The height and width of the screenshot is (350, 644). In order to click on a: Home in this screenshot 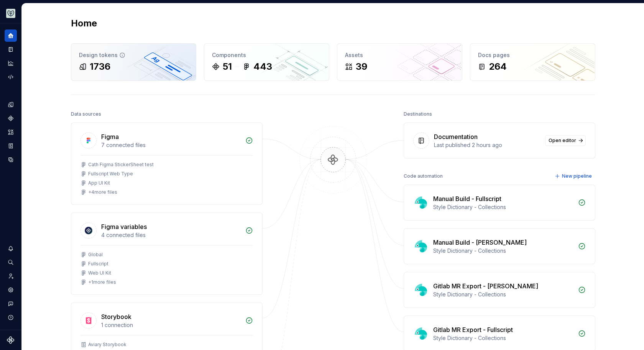, I will do `click(10, 35)`.